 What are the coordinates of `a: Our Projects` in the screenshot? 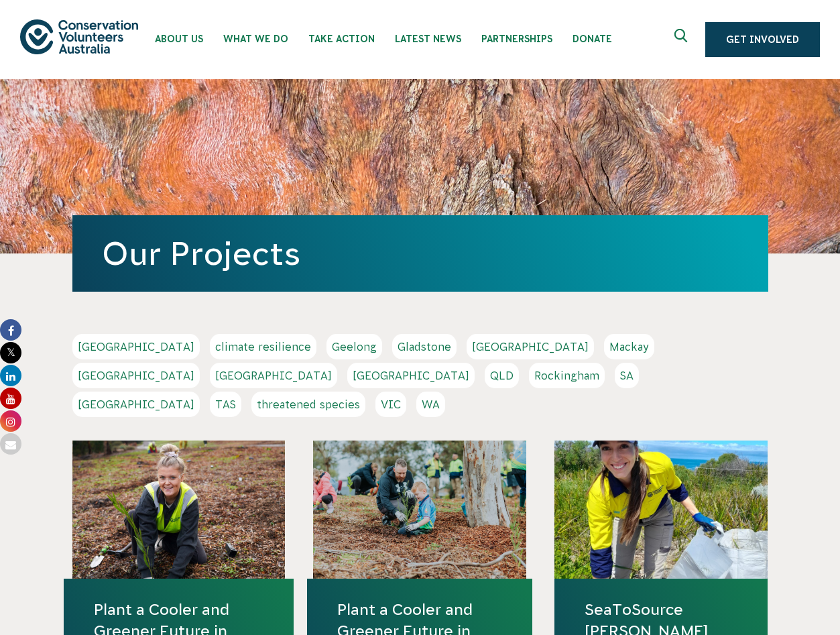 It's located at (201, 254).